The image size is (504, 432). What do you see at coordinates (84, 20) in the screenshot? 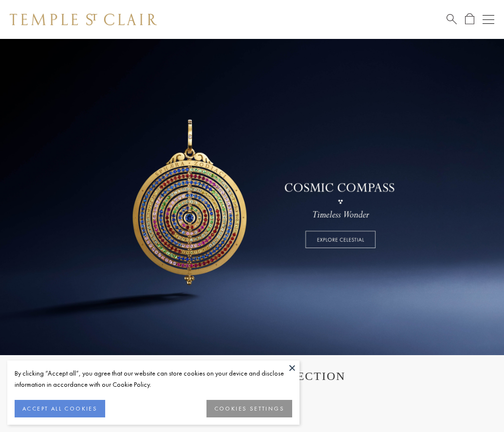
I see `img: Temple St. Clair` at bounding box center [84, 20].